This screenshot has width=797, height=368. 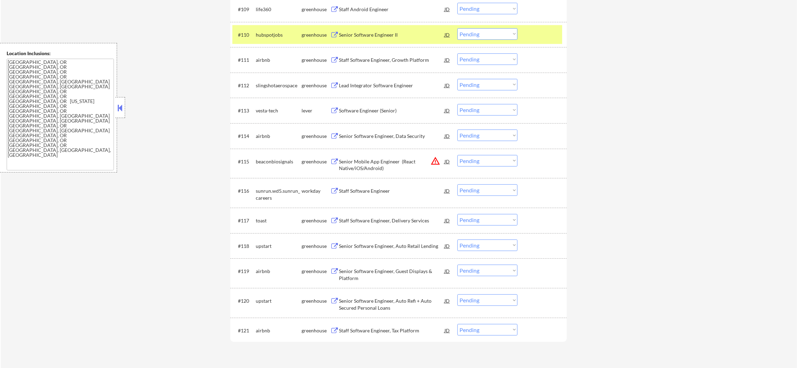 What do you see at coordinates (244, 111) in the screenshot?
I see `div: #113` at bounding box center [244, 111].